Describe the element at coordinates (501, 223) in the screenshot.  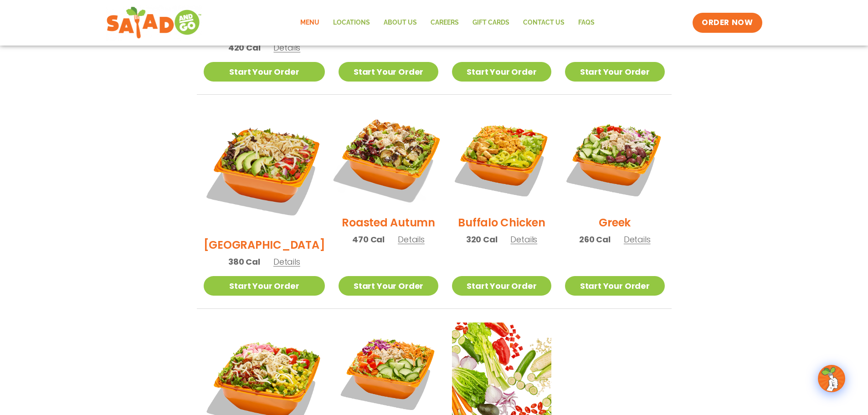
I see `h2: Buffalo Chicken` at that location.